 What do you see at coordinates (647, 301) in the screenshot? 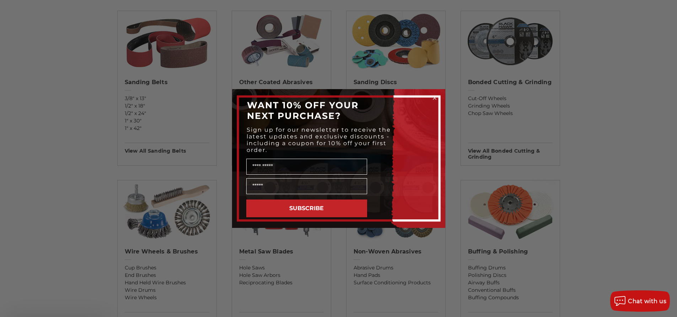
I see `span: Chat with us` at bounding box center [647, 301].